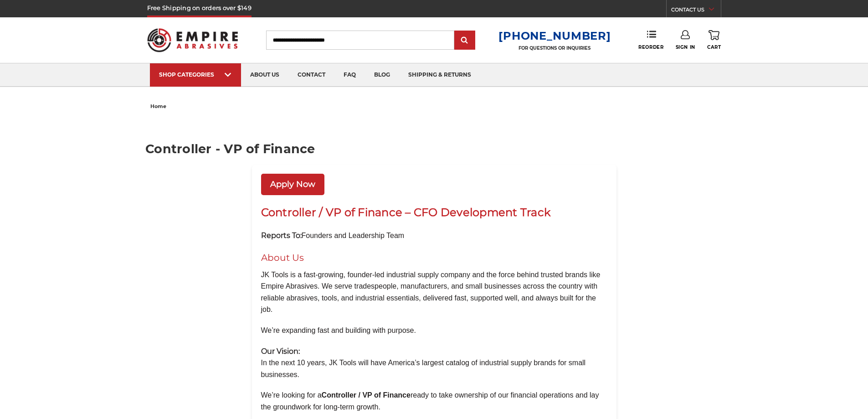 This screenshot has height=419, width=868. What do you see at coordinates (350, 75) in the screenshot?
I see `a: faq` at bounding box center [350, 75].